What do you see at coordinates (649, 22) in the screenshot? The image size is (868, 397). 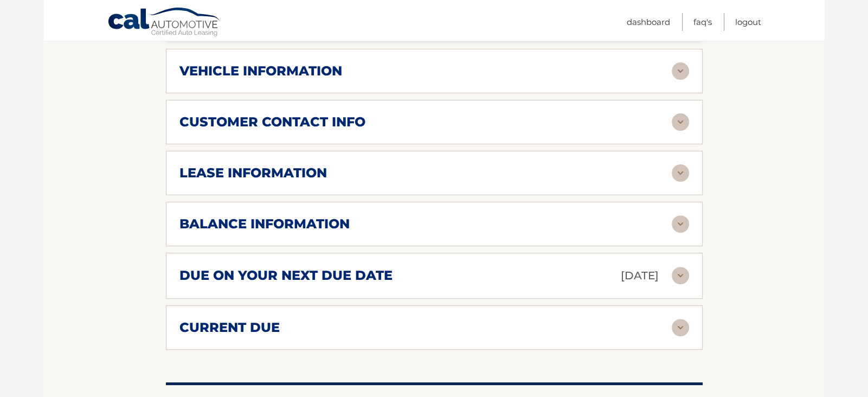 I see `a: Dashboard` at bounding box center [649, 22].